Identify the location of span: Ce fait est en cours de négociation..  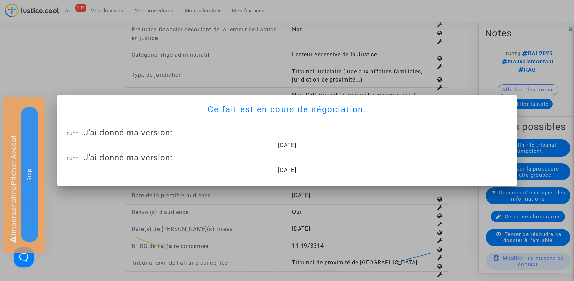
(287, 110).